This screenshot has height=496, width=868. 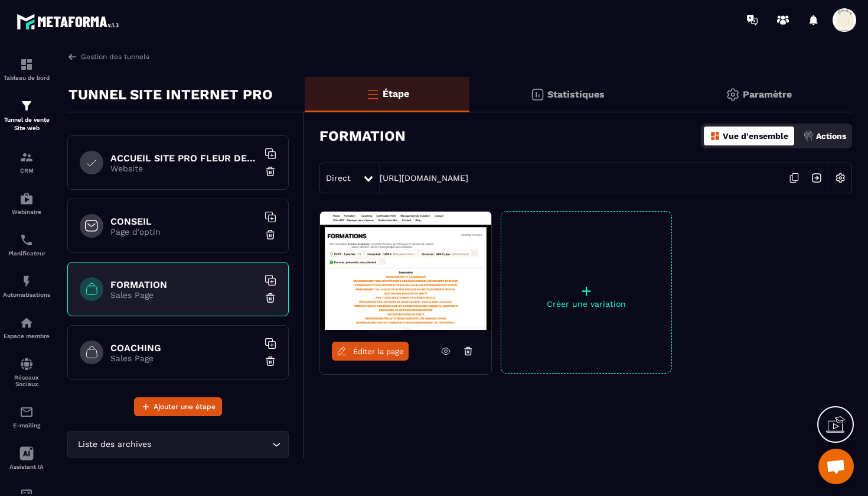 I want to click on h6: ACCUEIL SITE PRO FLEUR DE VIE, so click(x=184, y=158).